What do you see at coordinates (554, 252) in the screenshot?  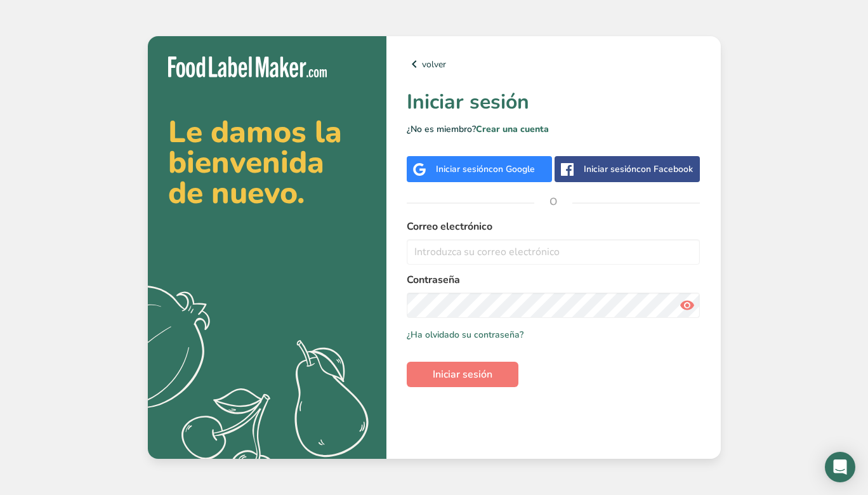 I see `input: Introduzca su correo electrónico` at bounding box center [554, 252].